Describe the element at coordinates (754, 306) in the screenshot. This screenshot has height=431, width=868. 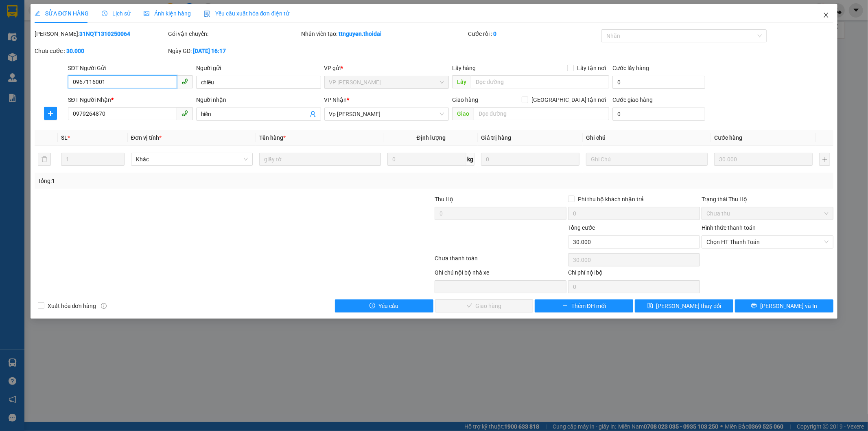
I see `span: printer` at that location.